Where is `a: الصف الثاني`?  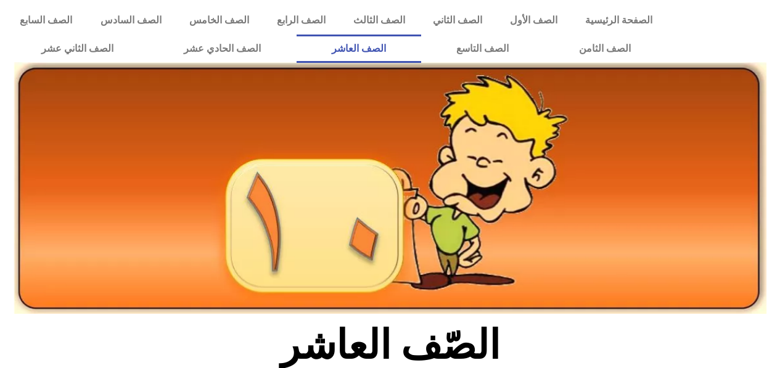 a: الصف الثاني is located at coordinates (457, 20).